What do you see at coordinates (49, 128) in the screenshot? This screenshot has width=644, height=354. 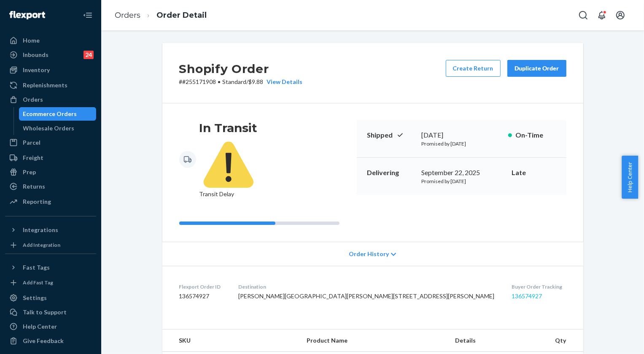 I see `div: Wholesale Orders` at bounding box center [49, 128].